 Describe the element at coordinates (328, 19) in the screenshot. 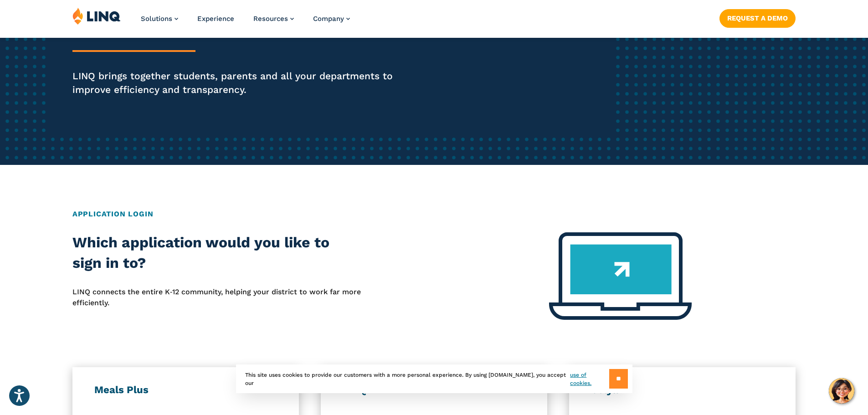

I see `span: Company` at that location.